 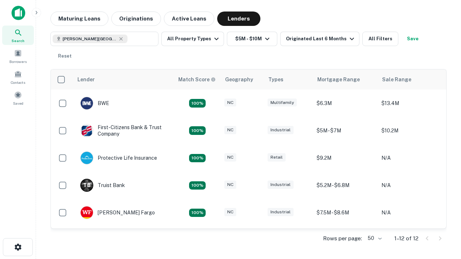 What do you see at coordinates (277, 157) in the screenshot?
I see `div: Retail` at bounding box center [277, 157].